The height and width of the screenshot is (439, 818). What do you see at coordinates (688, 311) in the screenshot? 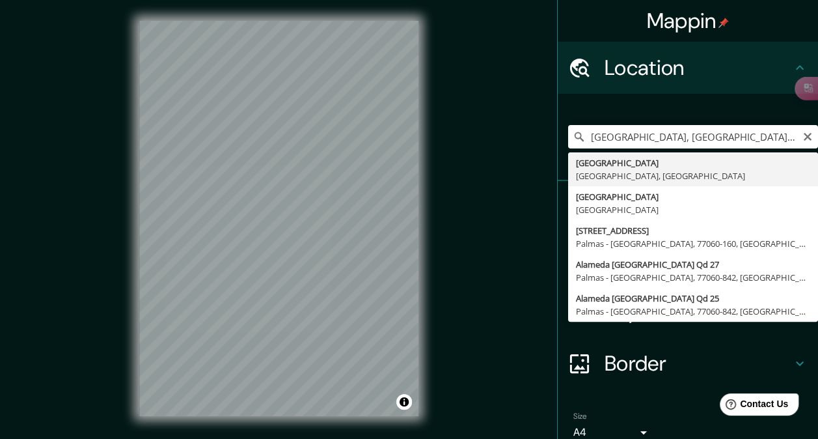
I see `div: Layout` at bounding box center [688, 311].